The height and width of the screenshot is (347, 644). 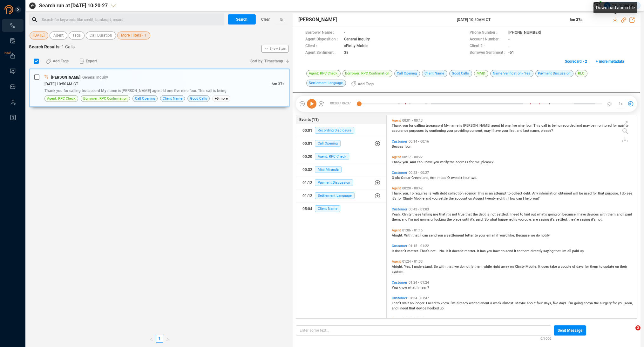 What do you see at coordinates (12, 56) in the screenshot?
I see `a: New!` at bounding box center [12, 56].